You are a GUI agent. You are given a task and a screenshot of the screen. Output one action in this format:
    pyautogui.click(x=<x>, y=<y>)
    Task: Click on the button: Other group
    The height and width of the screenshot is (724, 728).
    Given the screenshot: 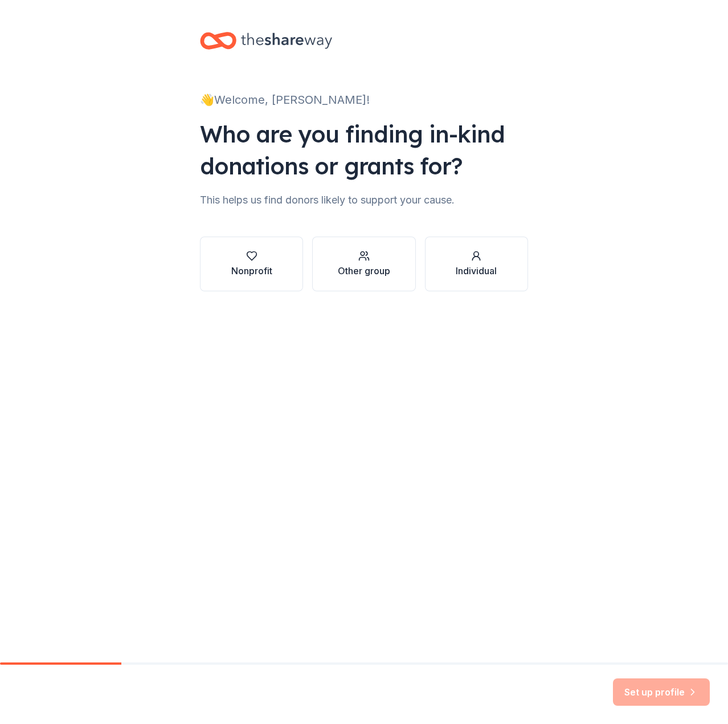 What is the action you would take?
    pyautogui.click(x=363, y=264)
    